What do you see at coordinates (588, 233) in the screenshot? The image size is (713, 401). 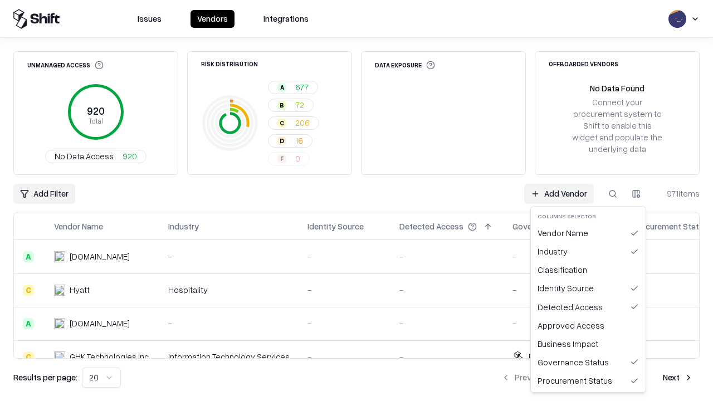 I see `div: Vendor Name` at bounding box center [588, 233].